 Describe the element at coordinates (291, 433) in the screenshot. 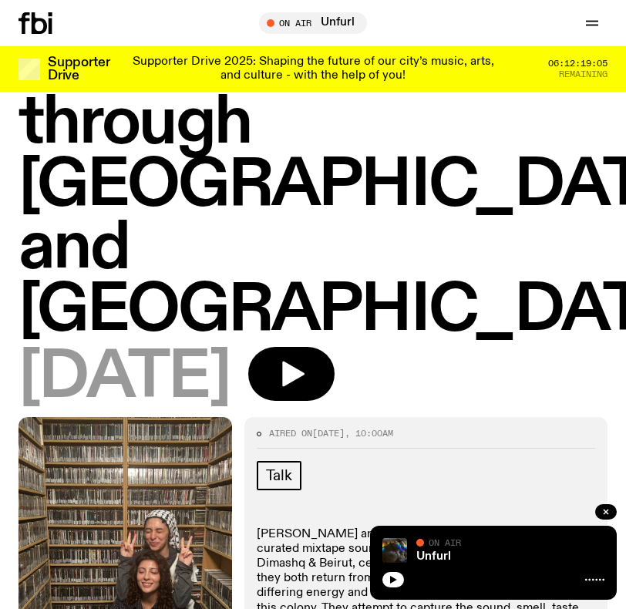

I see `span: Aired on` at that location.